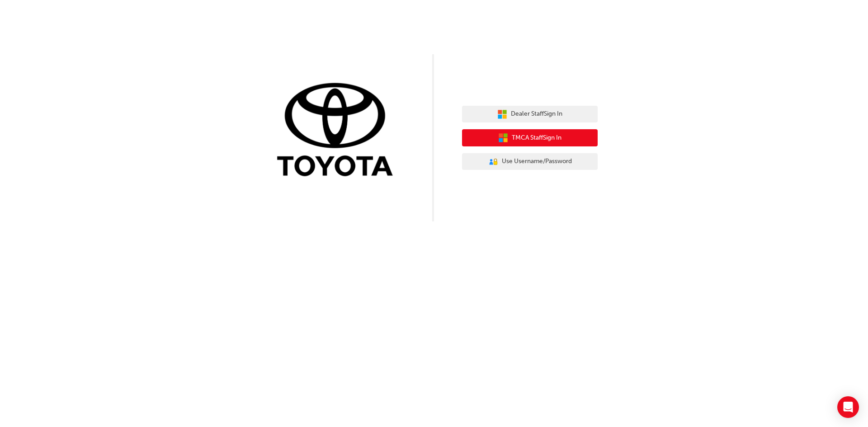  Describe the element at coordinates (537, 114) in the screenshot. I see `span: Dealer Staff Sign In` at that location.